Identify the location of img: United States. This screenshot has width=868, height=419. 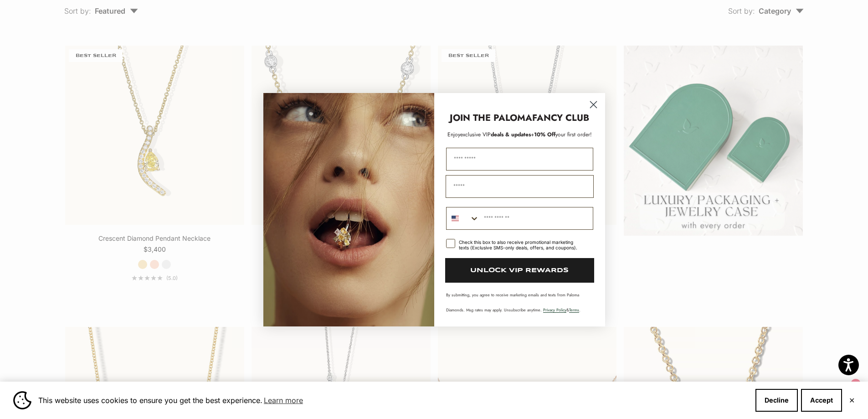
(455, 218).